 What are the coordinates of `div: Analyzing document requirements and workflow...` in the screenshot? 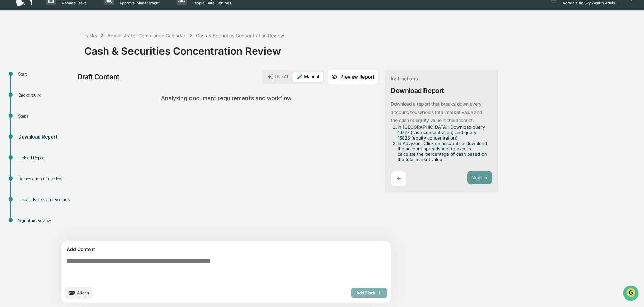 It's located at (228, 98).